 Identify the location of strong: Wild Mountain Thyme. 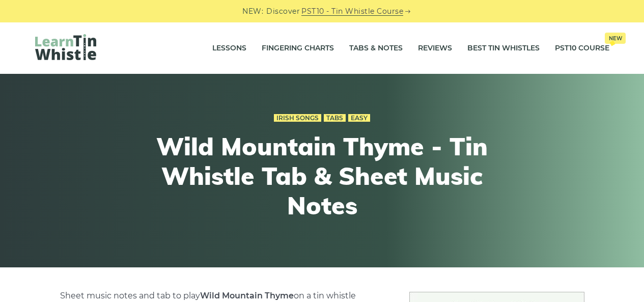
(247, 295).